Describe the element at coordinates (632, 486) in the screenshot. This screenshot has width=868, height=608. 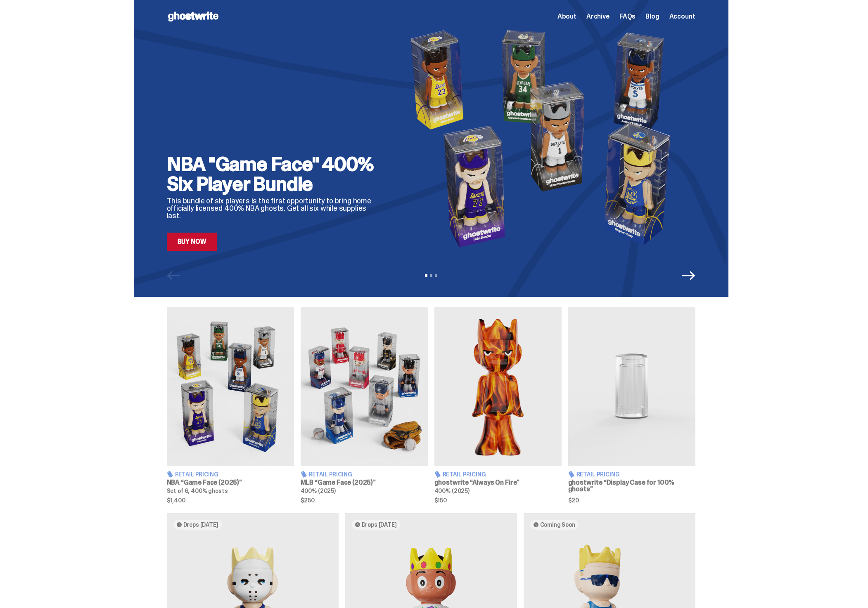
I see `h3: ghostwrite “Display Case for 100% ghosts”` at that location.